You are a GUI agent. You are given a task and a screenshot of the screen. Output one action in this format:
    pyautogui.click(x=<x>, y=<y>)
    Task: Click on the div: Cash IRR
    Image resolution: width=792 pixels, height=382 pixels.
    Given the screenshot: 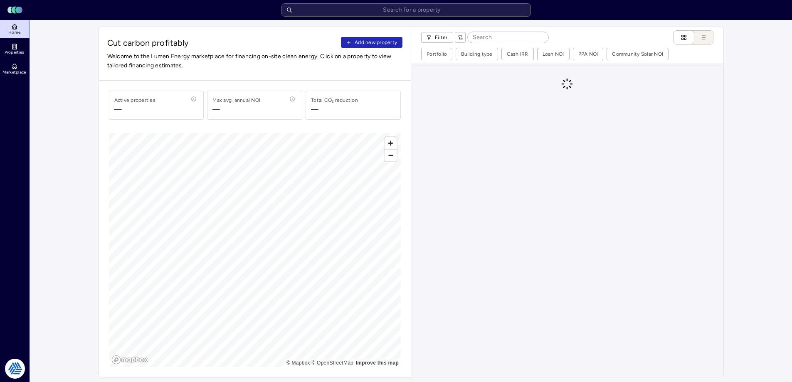 What is the action you would take?
    pyautogui.click(x=518, y=54)
    